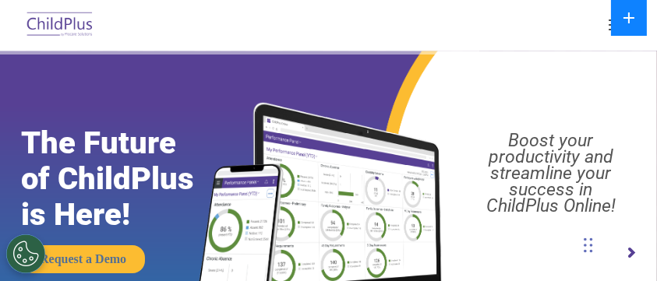  Describe the element at coordinates (60, 25) in the screenshot. I see `img: ChildPlus by Procare Solutions` at that location.